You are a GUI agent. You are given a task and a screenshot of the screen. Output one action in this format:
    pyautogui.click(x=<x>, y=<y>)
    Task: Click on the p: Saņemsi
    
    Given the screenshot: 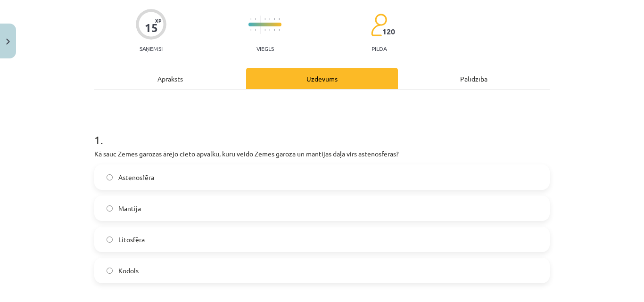 What is the action you would take?
    pyautogui.click(x=151, y=48)
    